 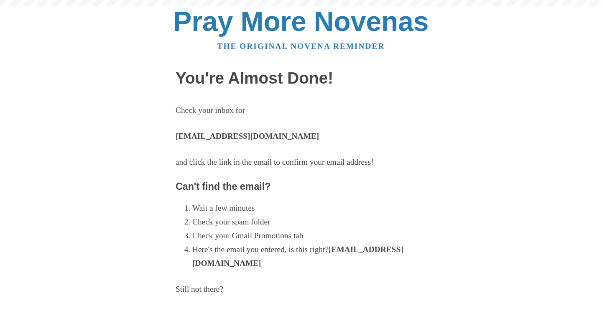 What do you see at coordinates (309, 257) in the screenshot?
I see `li: Here's the email you entered, is this right?` at bounding box center [309, 257].